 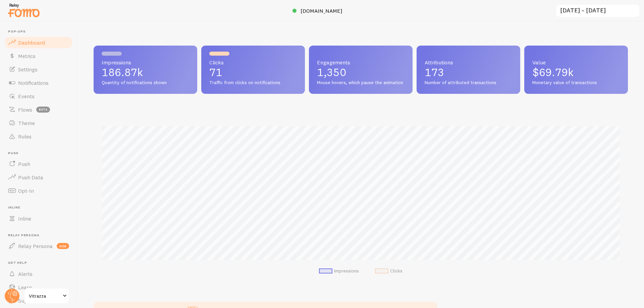 I want to click on img: fomo-relay-logo-orange.svg, so click(x=24, y=10).